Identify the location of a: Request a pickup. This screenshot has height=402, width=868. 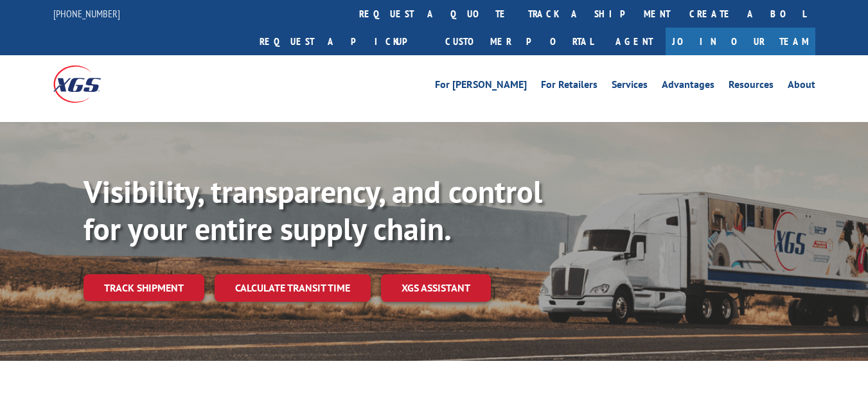
(343, 41).